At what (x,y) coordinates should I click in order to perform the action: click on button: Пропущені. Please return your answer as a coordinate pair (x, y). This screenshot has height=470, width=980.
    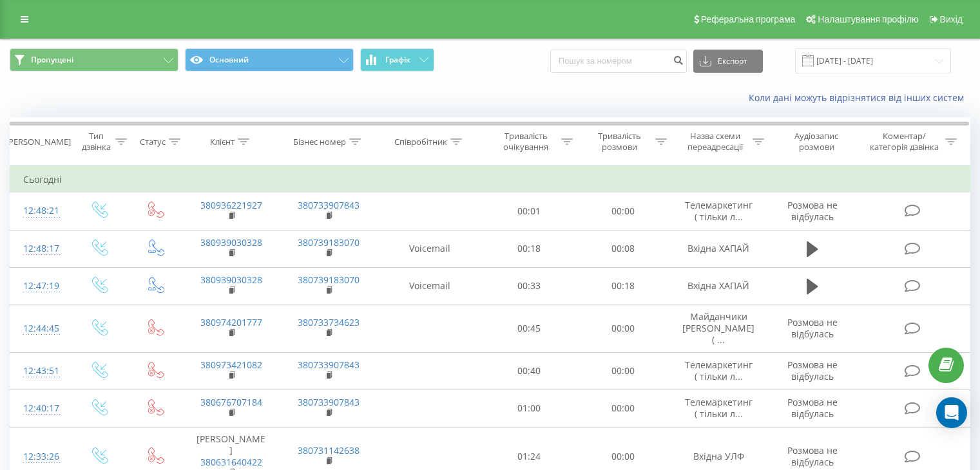
    Looking at the image, I should click on (94, 60).